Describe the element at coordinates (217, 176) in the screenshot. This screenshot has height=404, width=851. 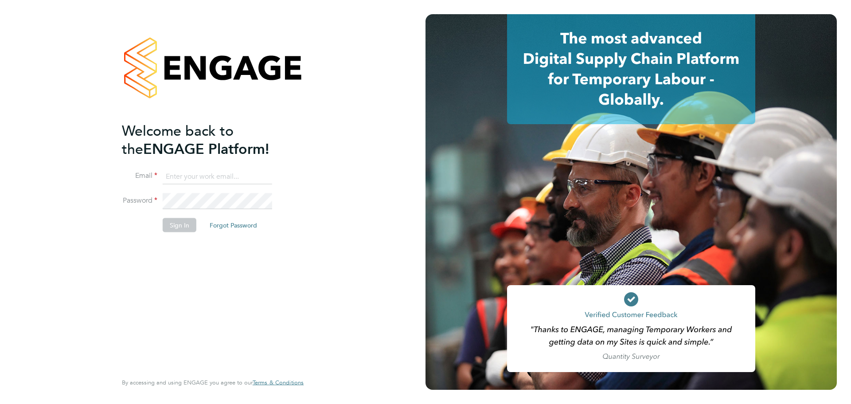
I see `input: Enter your work email...` at that location.